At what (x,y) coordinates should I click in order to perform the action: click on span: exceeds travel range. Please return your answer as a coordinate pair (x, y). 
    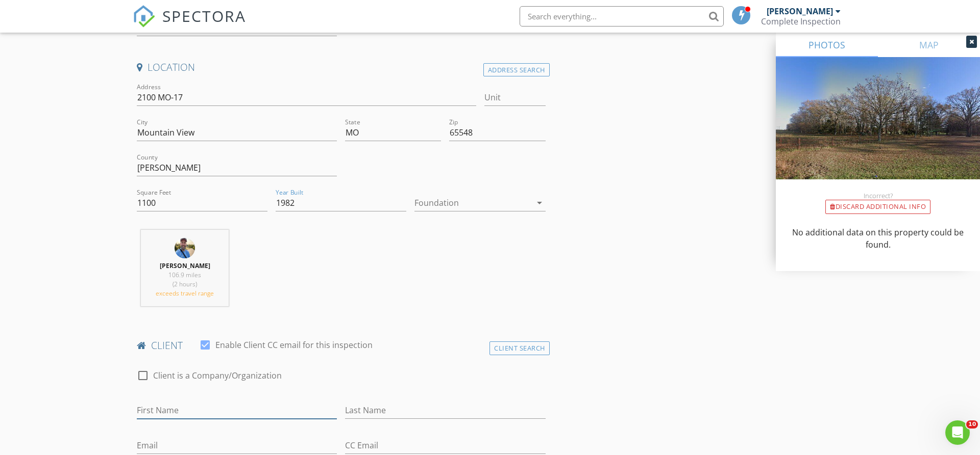
    Looking at the image, I should click on (185, 293).